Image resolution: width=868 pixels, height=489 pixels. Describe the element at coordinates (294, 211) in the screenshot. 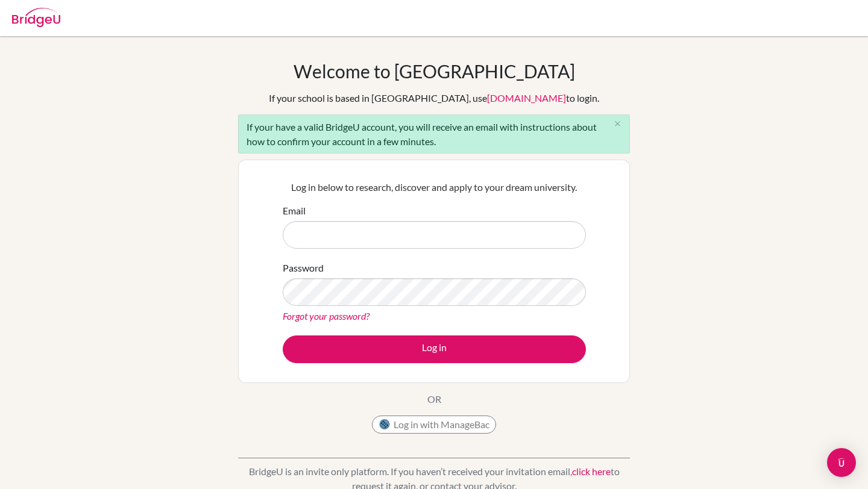

I see `label: Email` at that location.